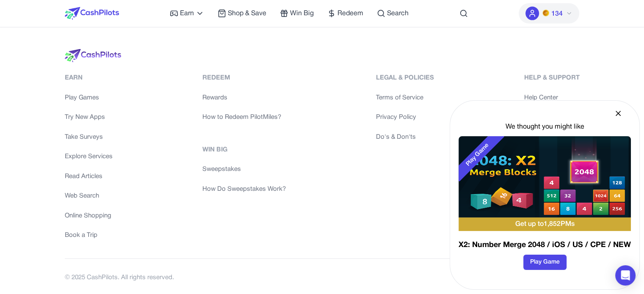 This screenshot has width=644, height=294. What do you see at coordinates (244, 78) in the screenshot?
I see `div: Redeem` at bounding box center [244, 78].